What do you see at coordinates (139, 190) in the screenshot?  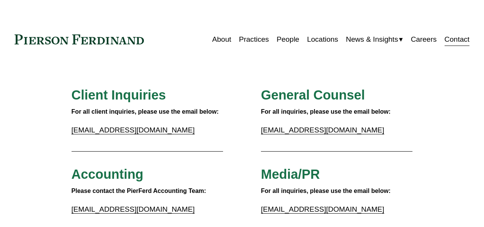 I see `strong: Please contact the PierFerd Accounting Team:` at bounding box center [139, 190].